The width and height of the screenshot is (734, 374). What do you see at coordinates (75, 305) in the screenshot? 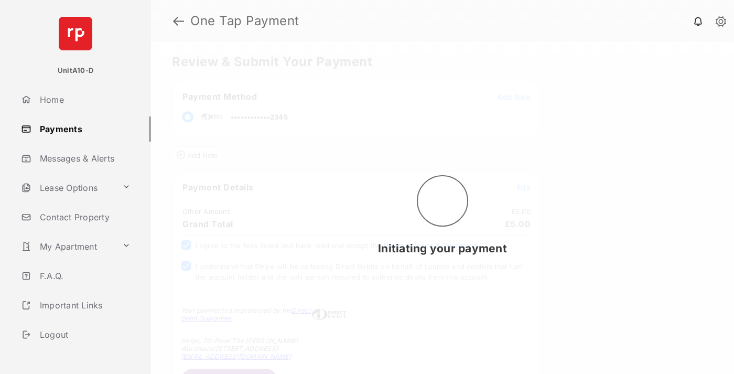
I see `a: Important Links` at bounding box center [75, 305].